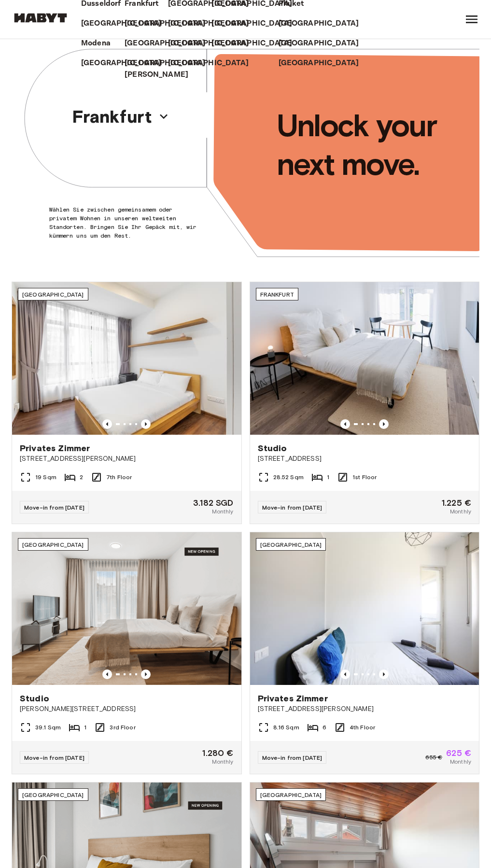 Image resolution: width=491 pixels, height=868 pixels. I want to click on p: Modena, so click(95, 44).